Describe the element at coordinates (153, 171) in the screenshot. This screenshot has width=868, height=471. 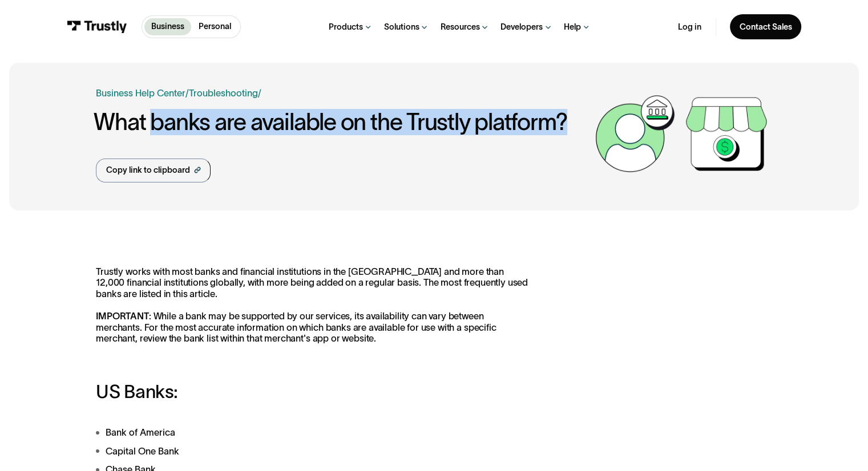
I see `a: Copy link to clipboard` at that location.